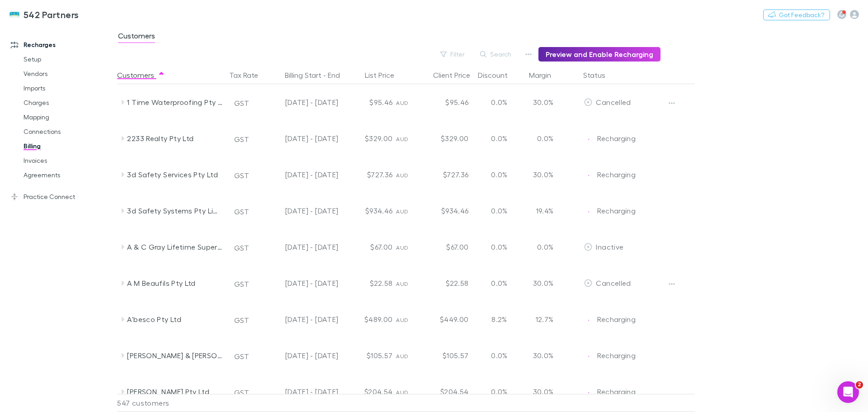 The image size is (868, 412). What do you see at coordinates (445, 247) in the screenshot?
I see `div: $67.00` at bounding box center [445, 247].